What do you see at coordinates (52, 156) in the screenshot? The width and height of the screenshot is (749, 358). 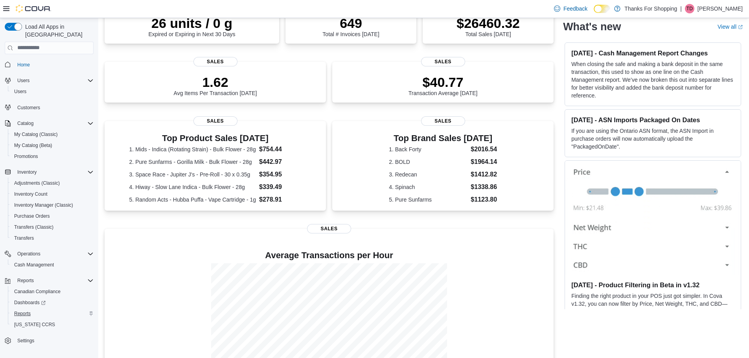 I see `button: Promotions` at bounding box center [52, 156].